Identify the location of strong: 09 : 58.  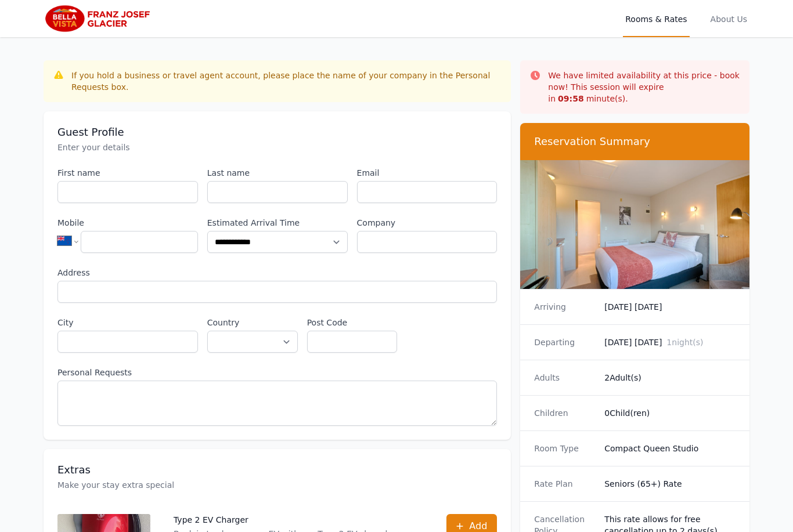
(571, 98).